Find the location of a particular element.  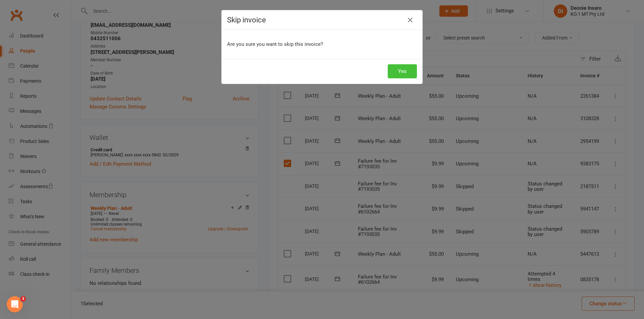

h4: Skip invoice is located at coordinates (322, 20).